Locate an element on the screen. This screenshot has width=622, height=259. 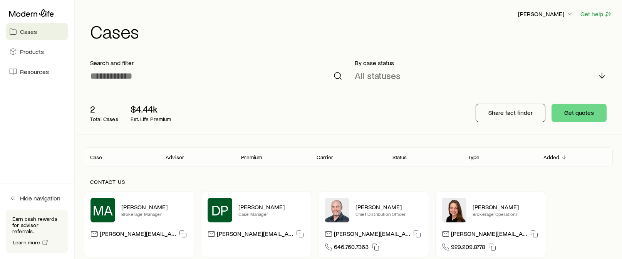
p: Status is located at coordinates (400, 157).